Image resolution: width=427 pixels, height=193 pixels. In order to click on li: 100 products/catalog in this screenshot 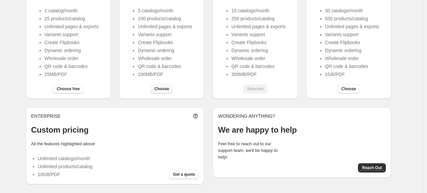, I will do `click(165, 19)`.